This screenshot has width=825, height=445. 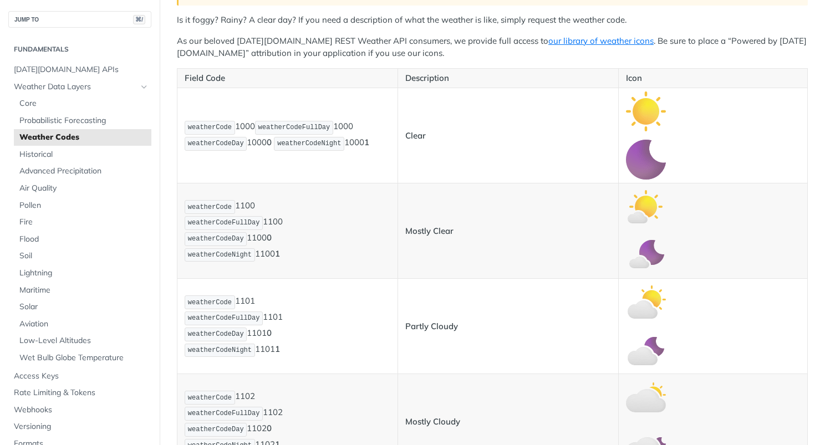 What do you see at coordinates (84, 239) in the screenshot?
I see `span: Flood` at bounding box center [84, 239].